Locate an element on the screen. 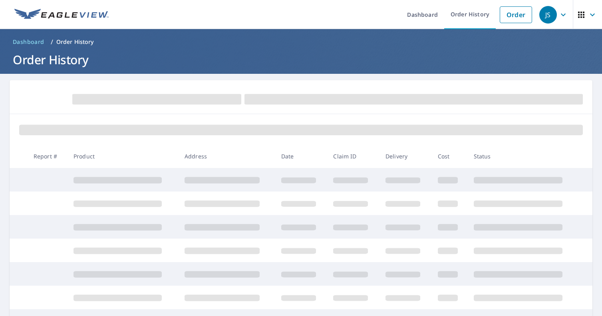 The width and height of the screenshot is (602, 316). th: Product is located at coordinates (123, 156).